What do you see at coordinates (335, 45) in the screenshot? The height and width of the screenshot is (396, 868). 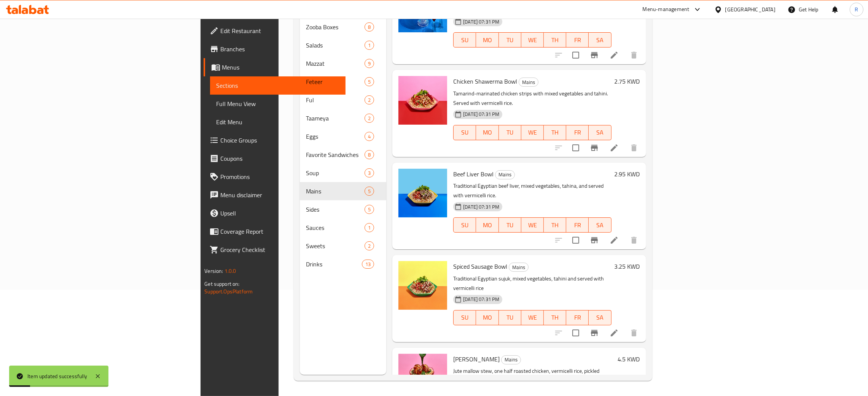 I see `span: Salads` at bounding box center [335, 45].